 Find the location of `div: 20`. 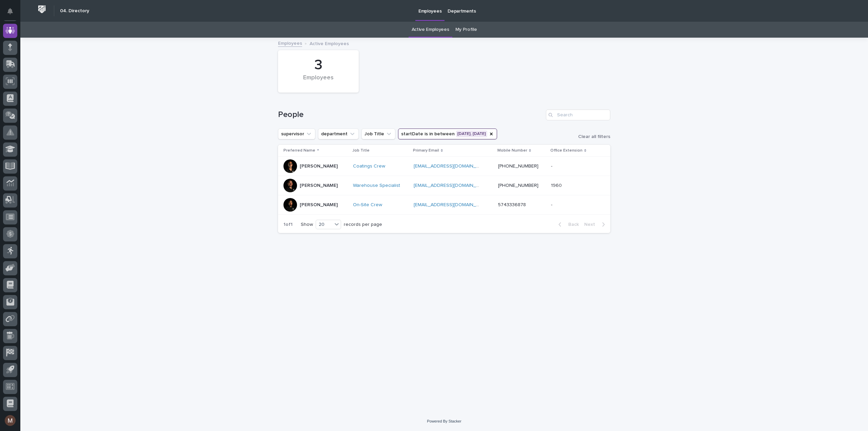

div: 20 is located at coordinates (325, 225).